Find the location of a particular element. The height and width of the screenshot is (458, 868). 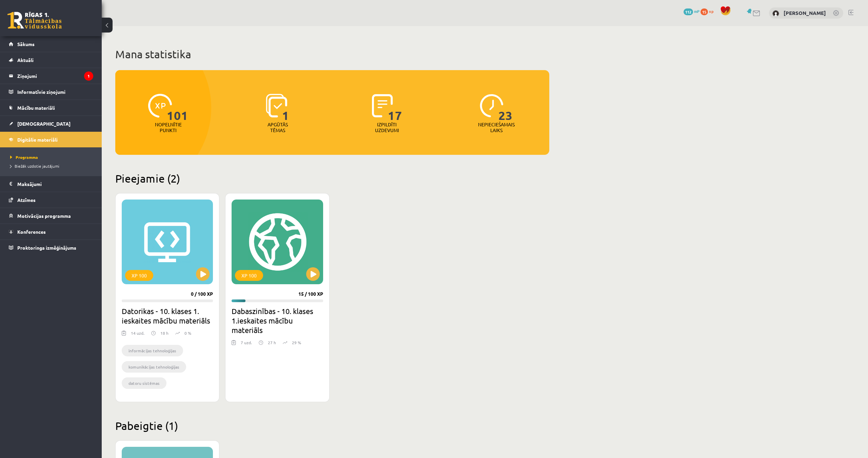

a: Programma is located at coordinates (53, 158).